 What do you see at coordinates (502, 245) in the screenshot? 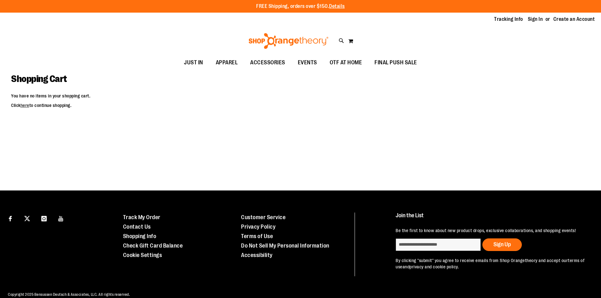
I see `button: Sign Up` at bounding box center [502, 245].